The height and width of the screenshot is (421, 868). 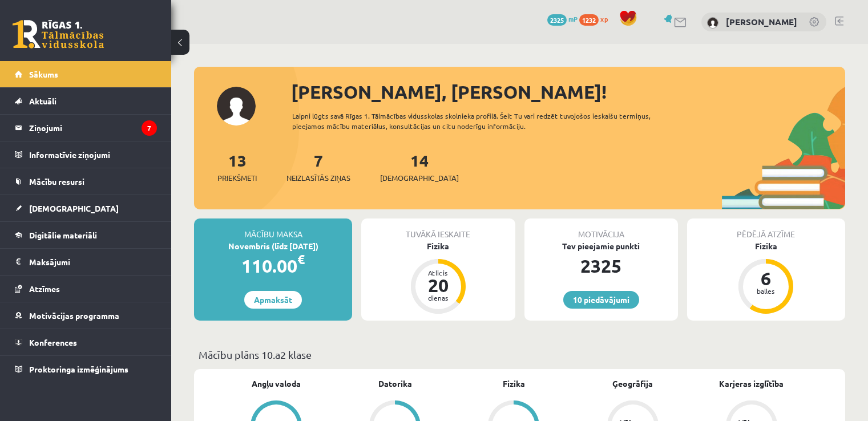 I want to click on a: Konferences, so click(x=86, y=342).